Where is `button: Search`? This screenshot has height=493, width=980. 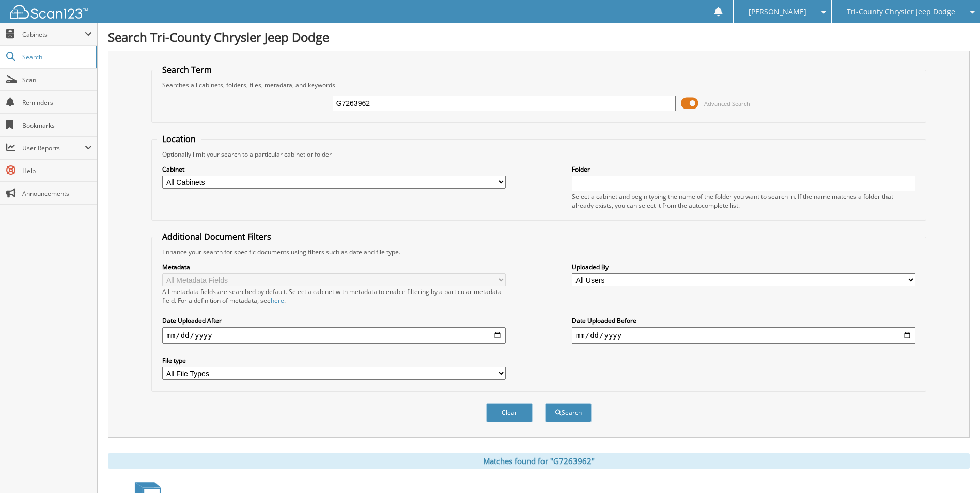 button: Search is located at coordinates (568, 412).